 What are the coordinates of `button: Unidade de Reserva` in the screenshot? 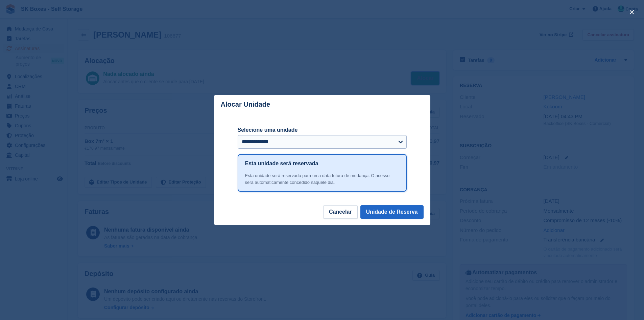 It's located at (392, 212).